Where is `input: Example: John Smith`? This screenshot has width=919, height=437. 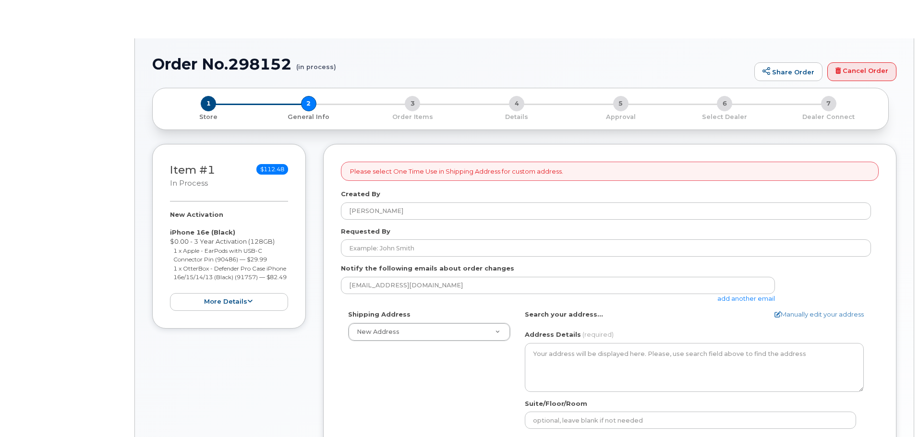 input: Example: John Smith is located at coordinates (606, 248).